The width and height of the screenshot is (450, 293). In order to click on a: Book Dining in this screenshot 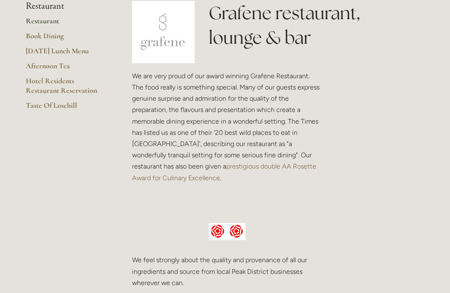, I will do `click(65, 39)`.